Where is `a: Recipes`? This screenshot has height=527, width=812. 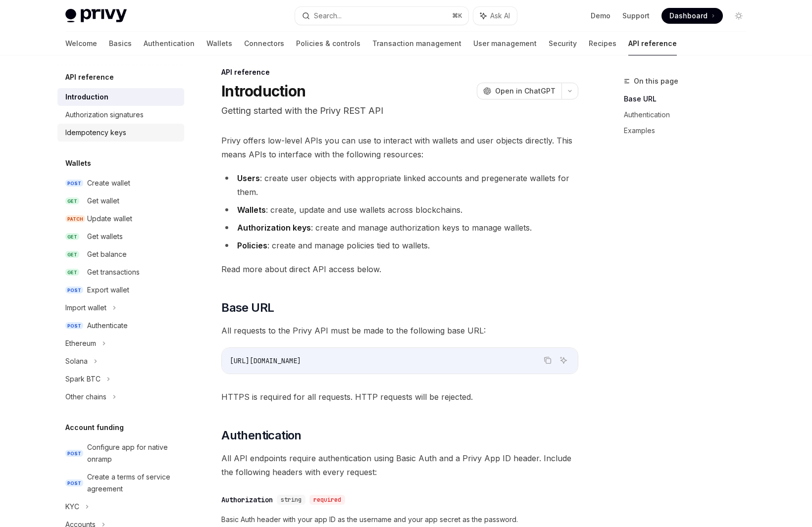
a: Recipes is located at coordinates (603, 44).